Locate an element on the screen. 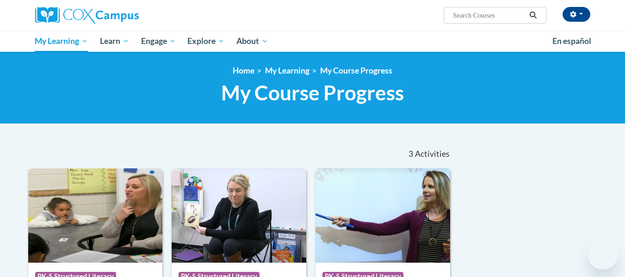 This screenshot has height=277, width=625. a: En español is located at coordinates (572, 41).